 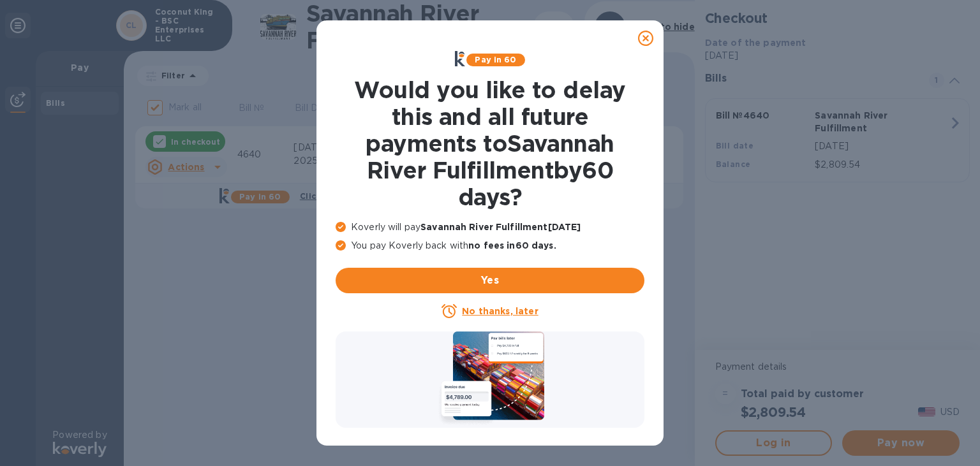 What do you see at coordinates (499, 311) in the screenshot?
I see `u: No thanks, later` at bounding box center [499, 311].